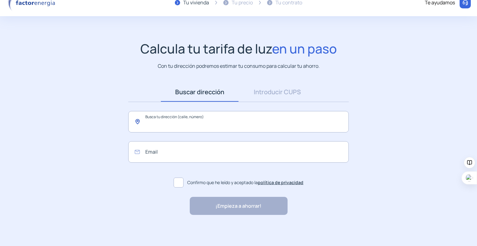 This screenshot has height=246, width=477. What do you see at coordinates (245, 182) in the screenshot?
I see `span: Confirmo que he leído y aceptado la` at bounding box center [245, 182].